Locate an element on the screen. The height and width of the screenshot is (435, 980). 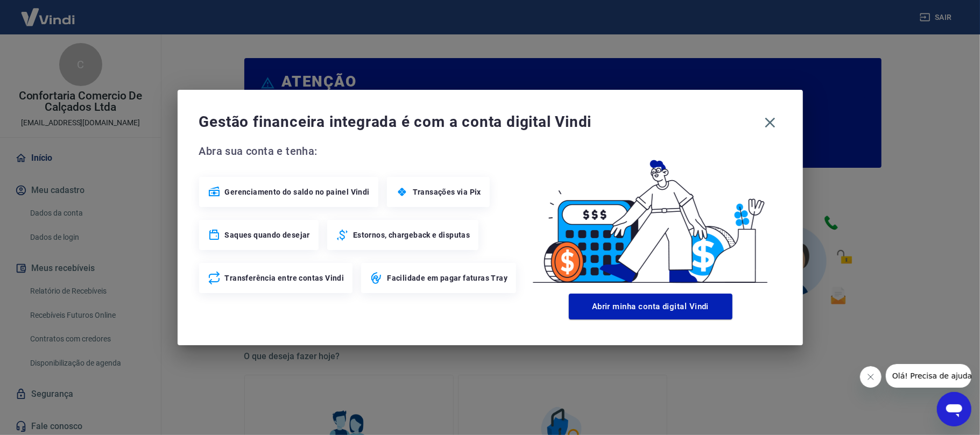
button: Abrir minha conta digital Vindi is located at coordinates (651, 307).